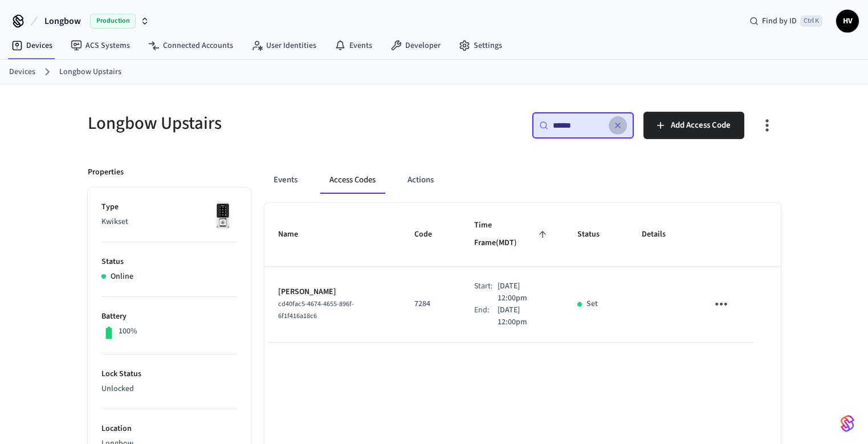 The width and height of the screenshot is (868, 444). What do you see at coordinates (63, 21) in the screenshot?
I see `span: Longbow` at bounding box center [63, 21].